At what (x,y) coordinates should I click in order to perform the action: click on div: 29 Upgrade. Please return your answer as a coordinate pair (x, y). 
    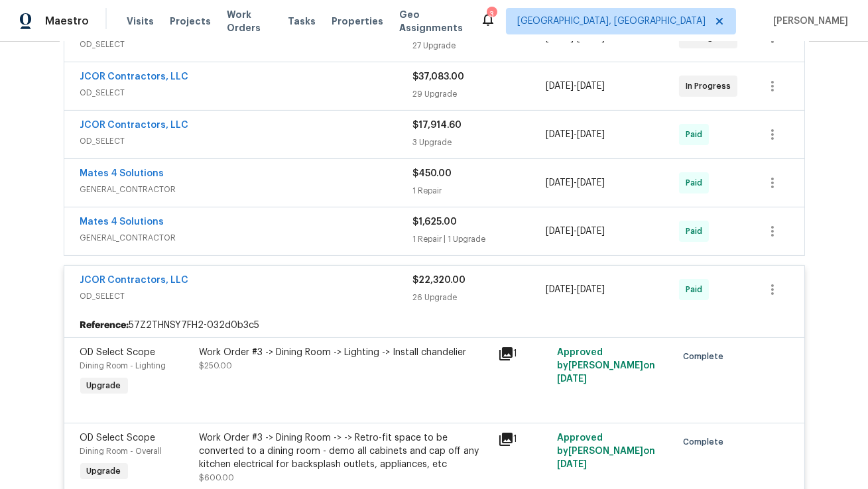
    Looking at the image, I should click on (479, 94).